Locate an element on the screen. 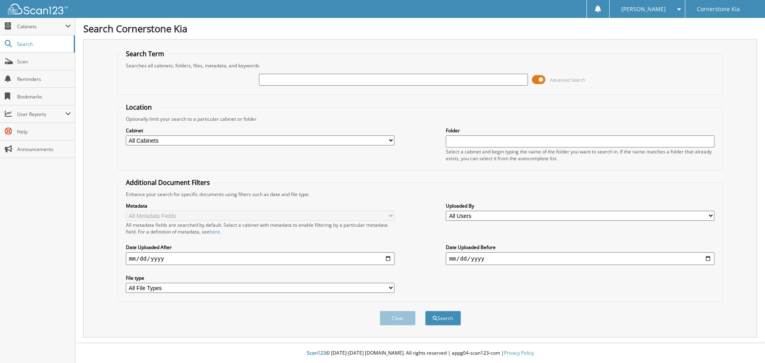  div: Select a cabinet and begin typing the name of the folder you want to search in. If the name match... is located at coordinates (580, 155).